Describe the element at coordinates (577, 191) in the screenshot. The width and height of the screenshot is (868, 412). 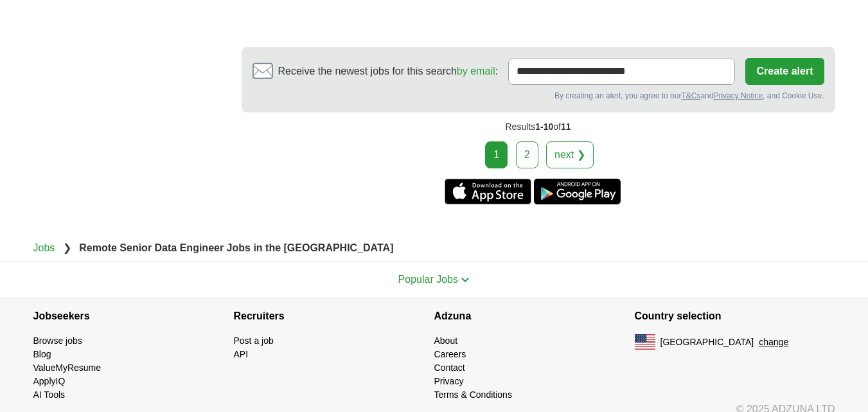
I see `a: Get the Android app` at that location.